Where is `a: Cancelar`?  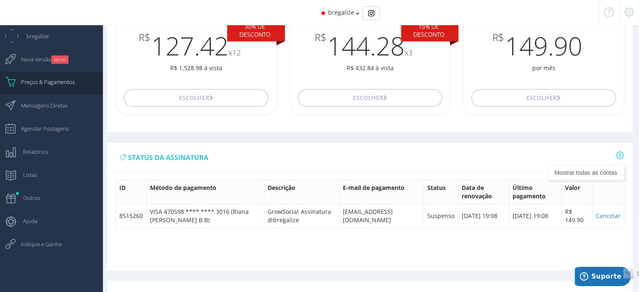 a: Cancelar is located at coordinates (607, 215).